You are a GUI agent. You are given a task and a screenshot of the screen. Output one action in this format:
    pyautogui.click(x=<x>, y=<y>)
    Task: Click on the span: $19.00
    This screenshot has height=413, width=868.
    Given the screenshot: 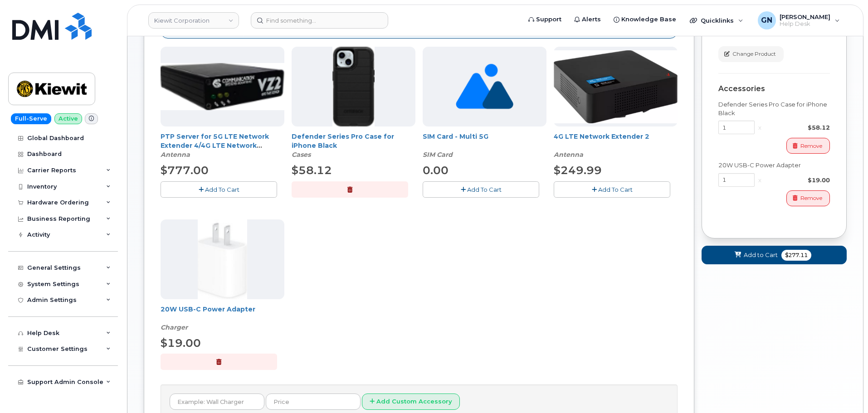 What is the action you would take?
    pyautogui.click(x=180, y=342)
    